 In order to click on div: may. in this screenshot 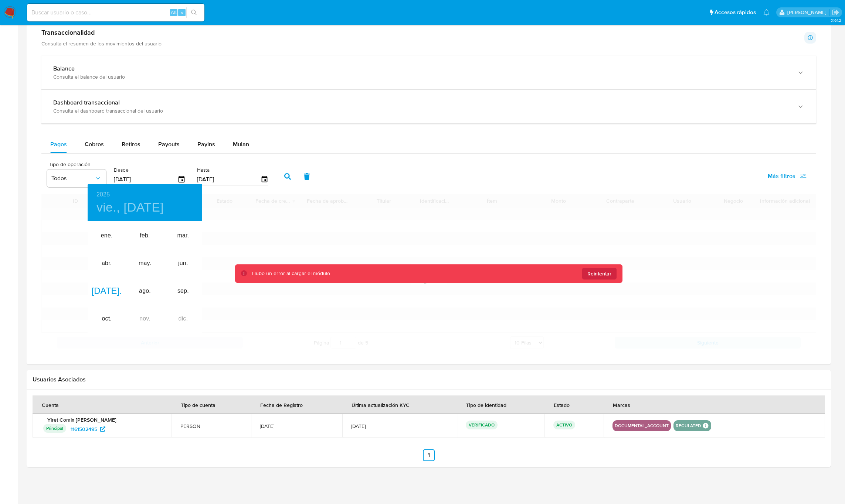, I will do `click(145, 263)`.